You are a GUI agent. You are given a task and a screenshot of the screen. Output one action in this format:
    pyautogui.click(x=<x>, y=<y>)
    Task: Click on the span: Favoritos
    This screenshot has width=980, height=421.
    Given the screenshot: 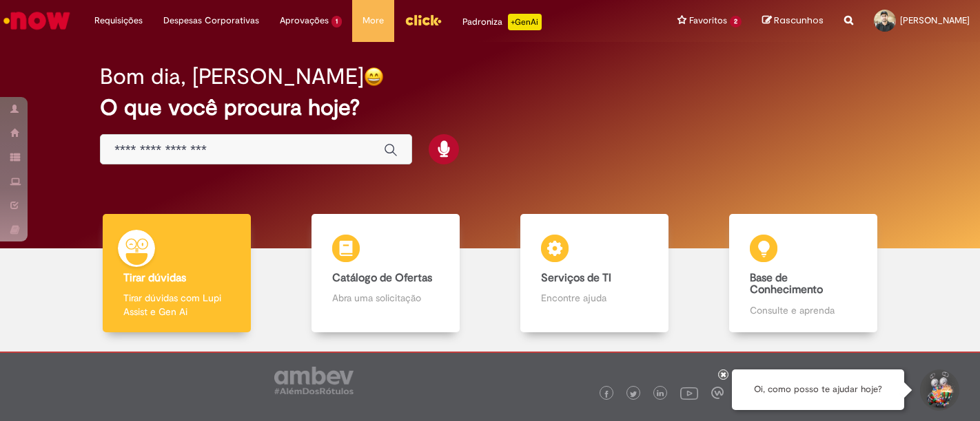 What is the action you would take?
    pyautogui.click(x=707, y=20)
    